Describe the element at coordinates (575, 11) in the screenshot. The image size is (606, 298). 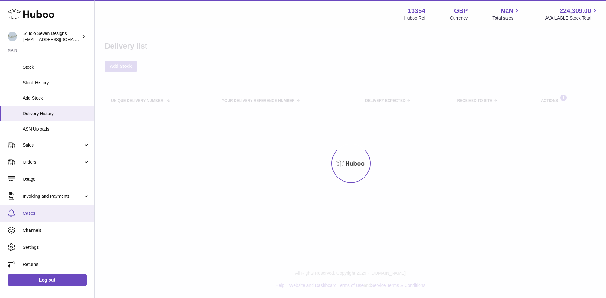
I see `span: 224,309.00` at that location.